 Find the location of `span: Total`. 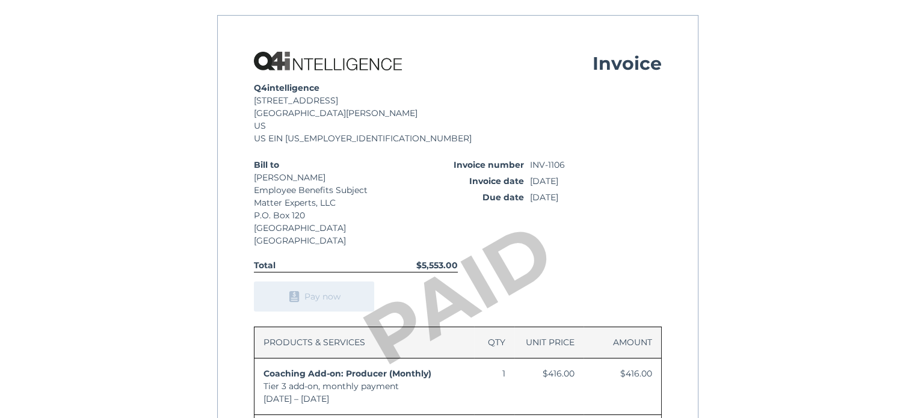

span: Total is located at coordinates (266, 265).